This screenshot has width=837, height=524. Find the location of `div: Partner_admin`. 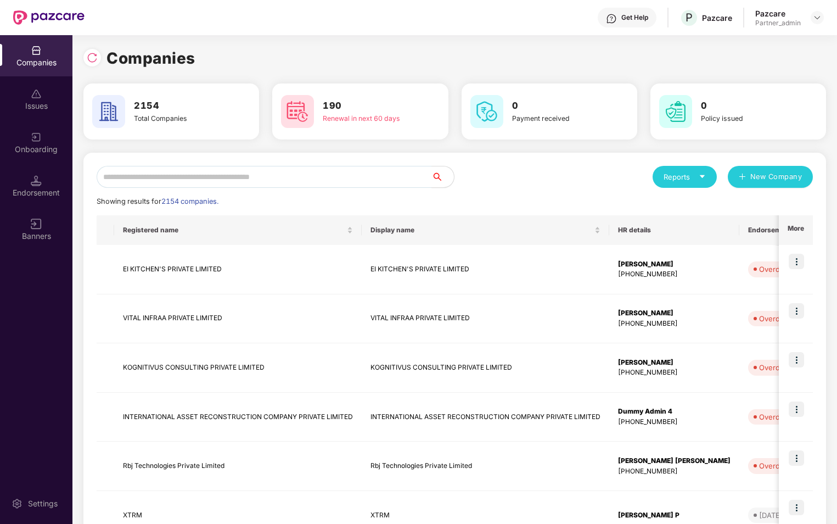

div: Partner_admin is located at coordinates (778, 23).